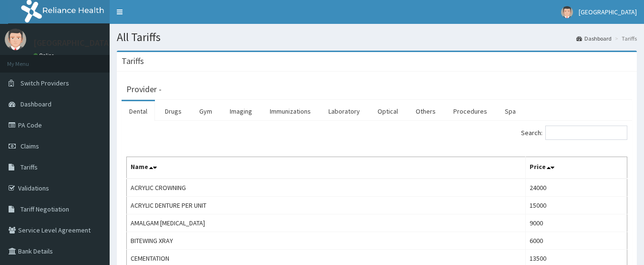 This screenshot has width=644, height=265. What do you see at coordinates (510, 111) in the screenshot?
I see `a: Spa` at bounding box center [510, 111].